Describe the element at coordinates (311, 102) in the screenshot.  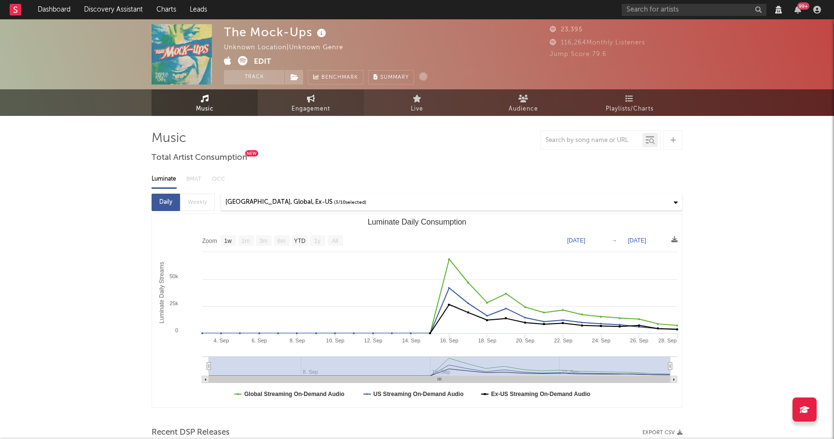
I see `a: Engagement` at that location.